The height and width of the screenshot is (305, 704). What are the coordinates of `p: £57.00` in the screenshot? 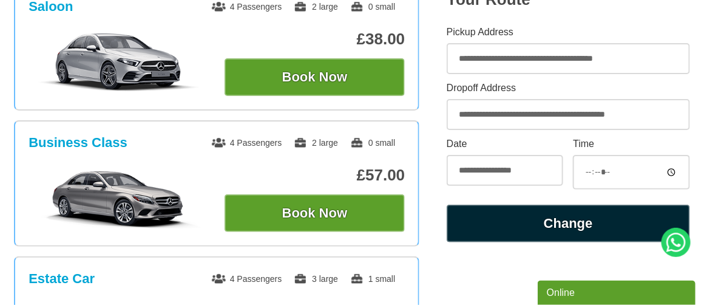 It's located at (315, 175).